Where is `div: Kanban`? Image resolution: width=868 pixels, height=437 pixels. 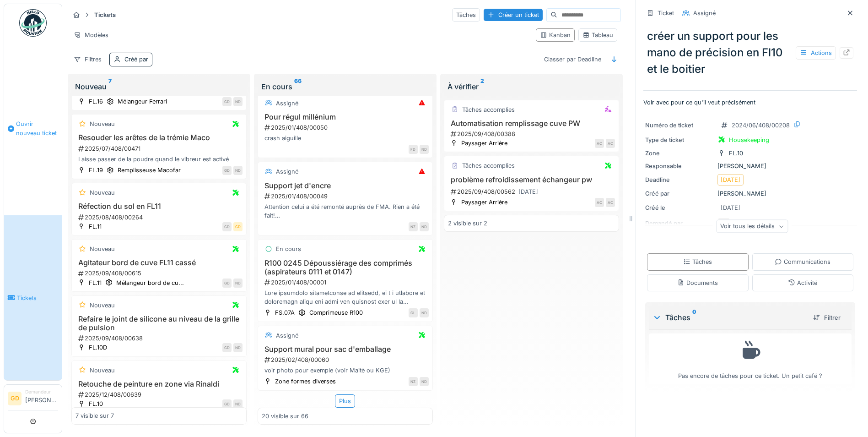
div: Kanban is located at coordinates (555, 35).